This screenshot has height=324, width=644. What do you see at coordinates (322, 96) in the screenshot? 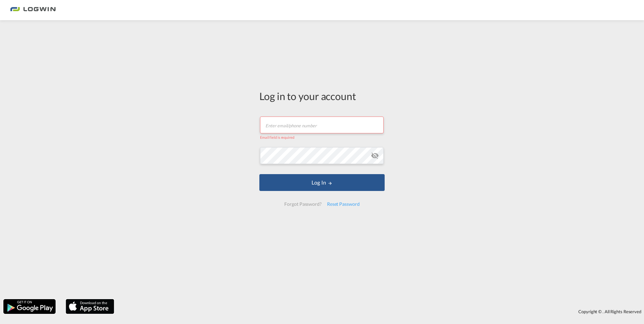
I see `div: Log in to your account` at bounding box center [322, 96].